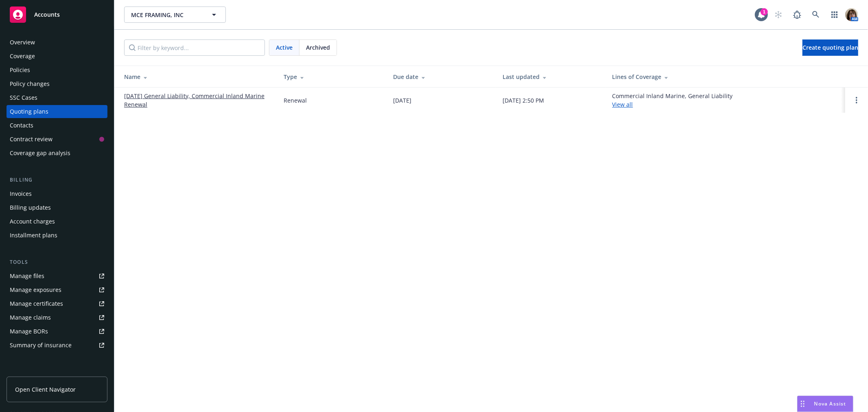 This screenshot has width=868, height=412. Describe the element at coordinates (802, 404) in the screenshot. I see `div: Drag to move` at that location.